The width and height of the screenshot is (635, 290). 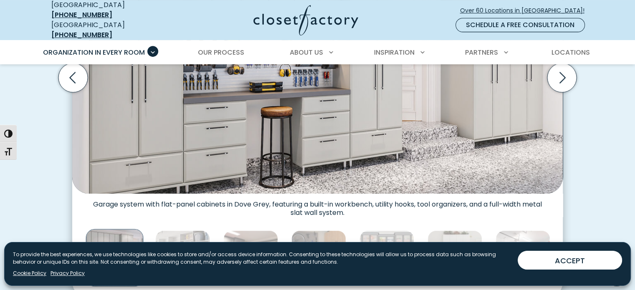 I want to click on a: Schedule a Free Consultation, so click(x=520, y=25).